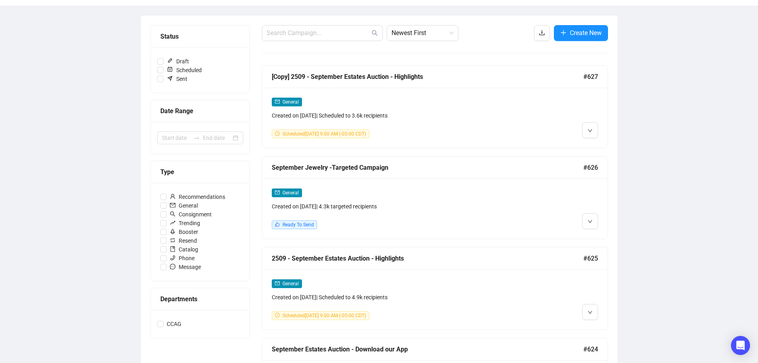  Describe the element at coordinates (183, 240) in the screenshot. I see `span: Resend` at that location.